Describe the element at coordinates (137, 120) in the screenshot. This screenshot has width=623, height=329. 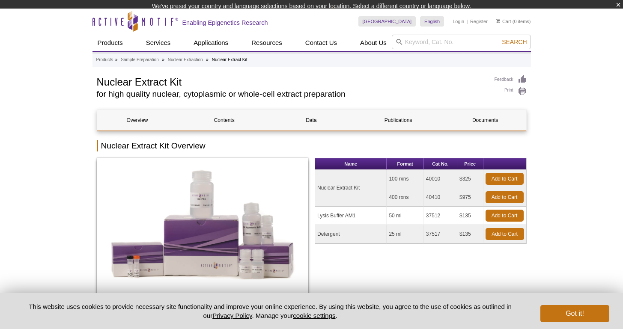
I see `a: Overview` at that location.